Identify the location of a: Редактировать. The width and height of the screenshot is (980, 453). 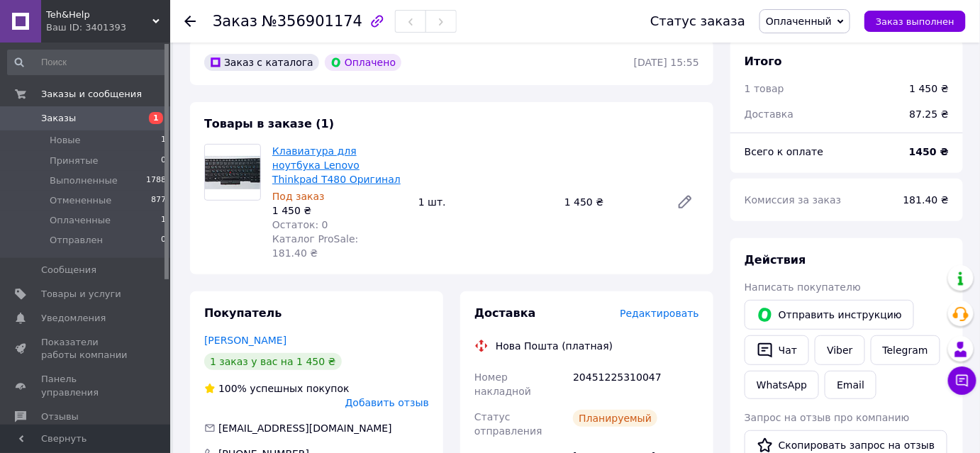
(685, 202).